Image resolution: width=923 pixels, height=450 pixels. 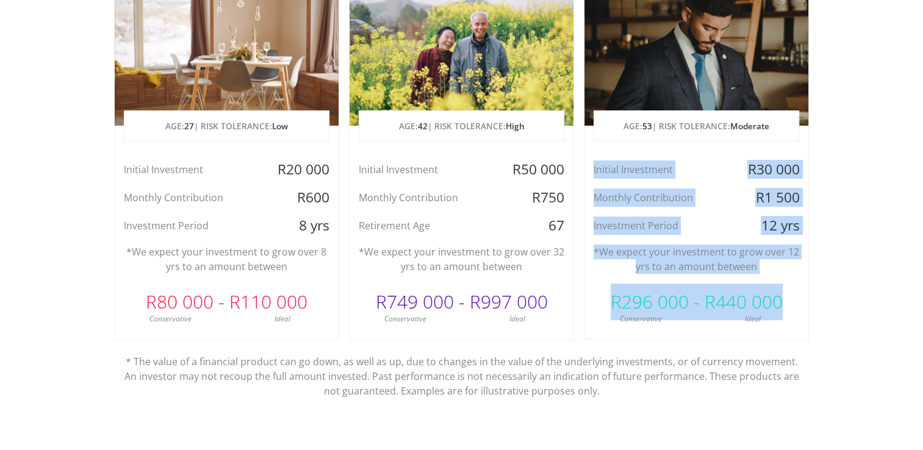 What do you see at coordinates (771, 226) in the screenshot?
I see `div: 12 yrs` at bounding box center [771, 226].